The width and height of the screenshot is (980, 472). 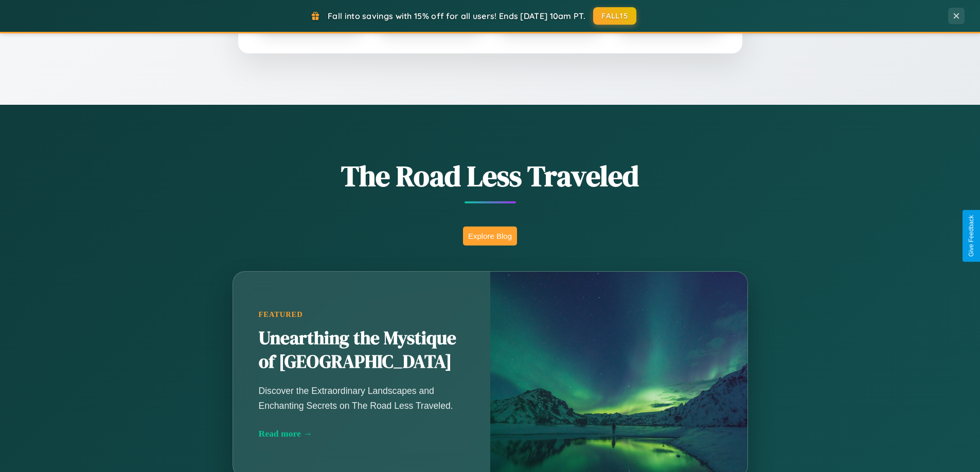 I want to click on div: Give Feedback, so click(x=971, y=236).